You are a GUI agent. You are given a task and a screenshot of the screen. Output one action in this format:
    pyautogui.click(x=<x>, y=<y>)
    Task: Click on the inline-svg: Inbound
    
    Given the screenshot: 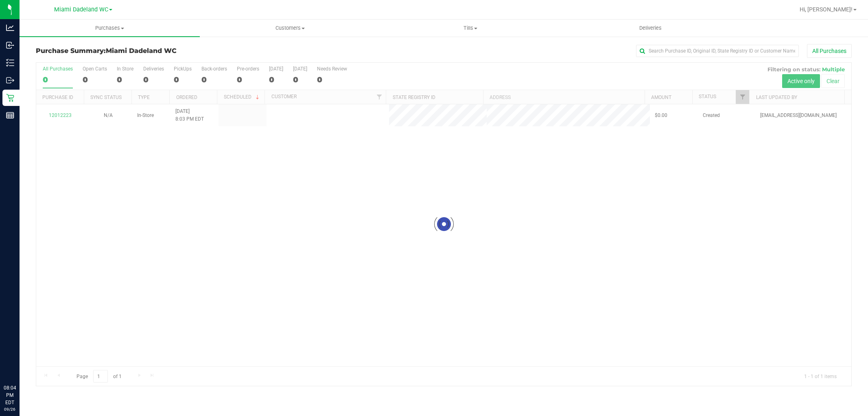 What is the action you would take?
    pyautogui.click(x=10, y=45)
    